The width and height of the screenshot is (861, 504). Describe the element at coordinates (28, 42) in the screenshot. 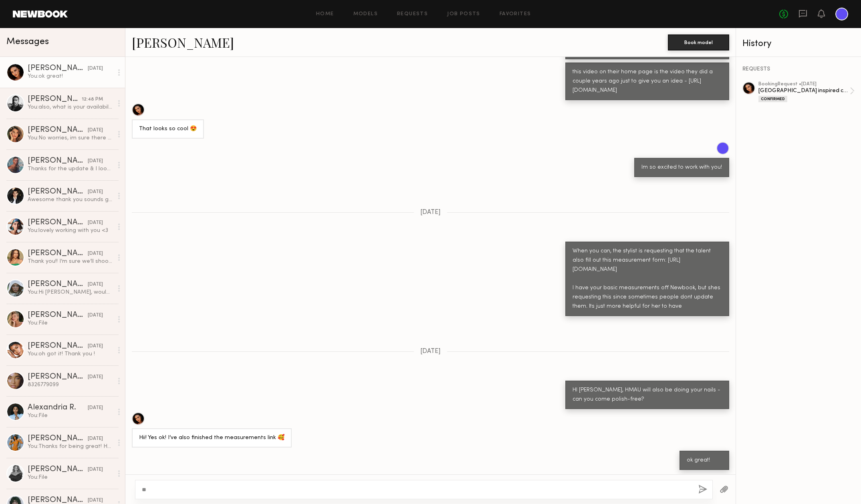

I see `span: Messages` at that location.